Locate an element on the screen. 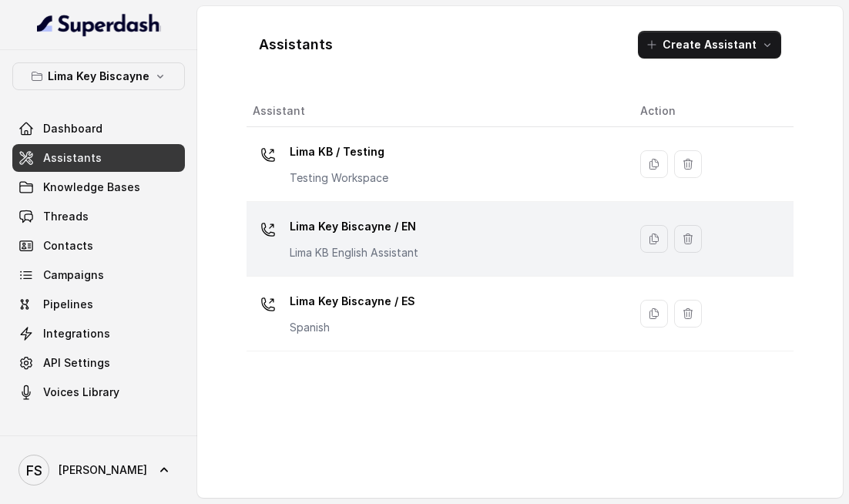  span: Assistants is located at coordinates (72, 158).